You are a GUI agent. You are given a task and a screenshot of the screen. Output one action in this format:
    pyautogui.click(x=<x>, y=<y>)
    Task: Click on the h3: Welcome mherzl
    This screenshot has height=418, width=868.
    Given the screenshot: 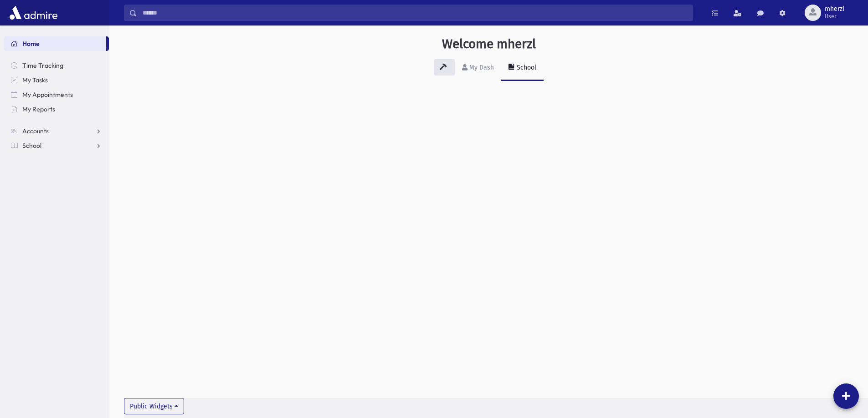 What is the action you would take?
    pyautogui.click(x=489, y=44)
    